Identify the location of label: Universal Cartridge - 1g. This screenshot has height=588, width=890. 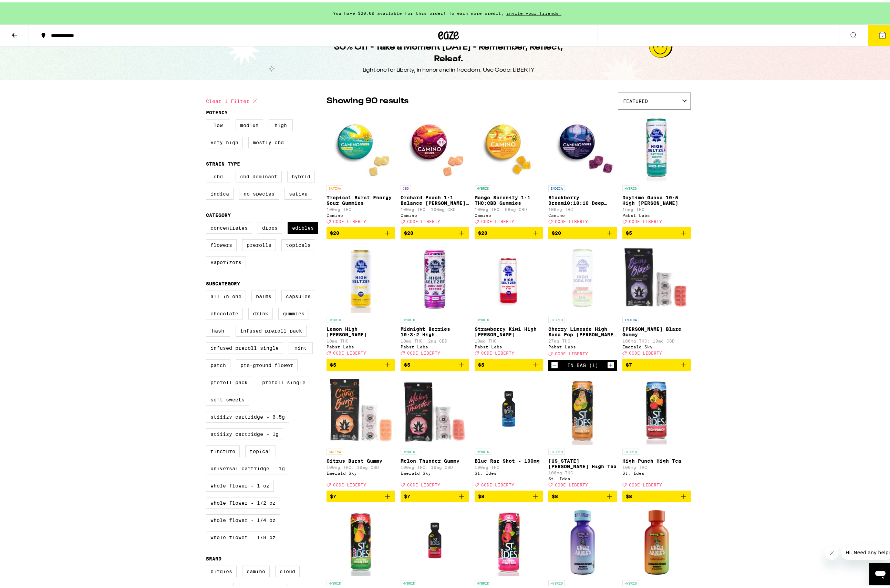
(247, 466).